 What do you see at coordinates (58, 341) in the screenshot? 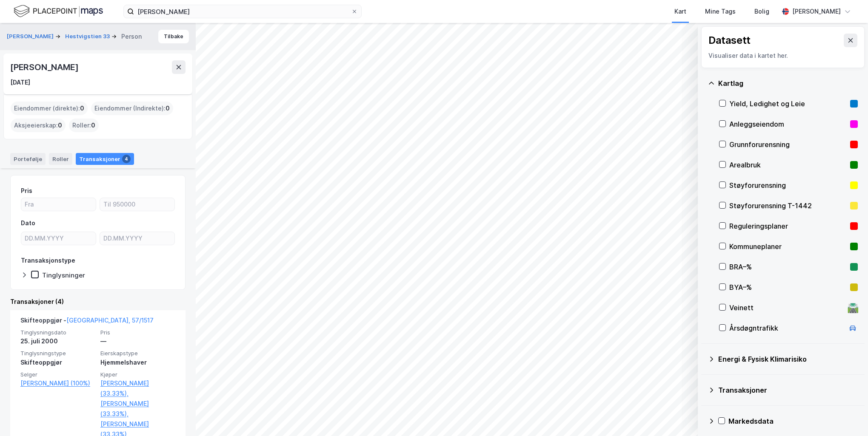
I see `div: 25. juli 2000` at bounding box center [58, 341].